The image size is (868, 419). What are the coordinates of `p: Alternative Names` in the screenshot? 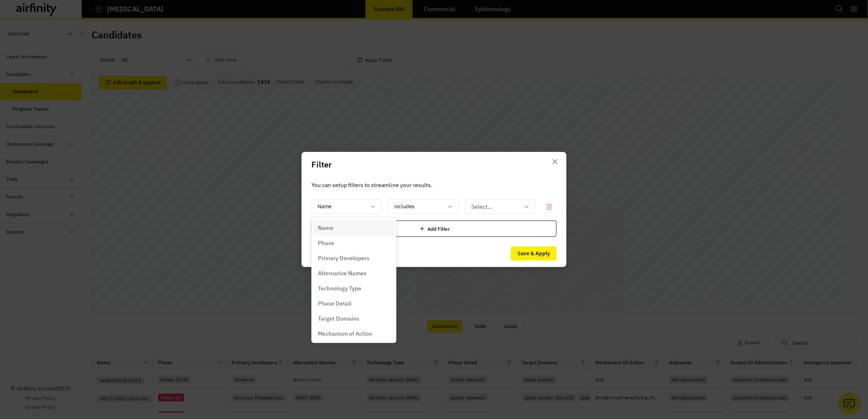 It's located at (342, 273).